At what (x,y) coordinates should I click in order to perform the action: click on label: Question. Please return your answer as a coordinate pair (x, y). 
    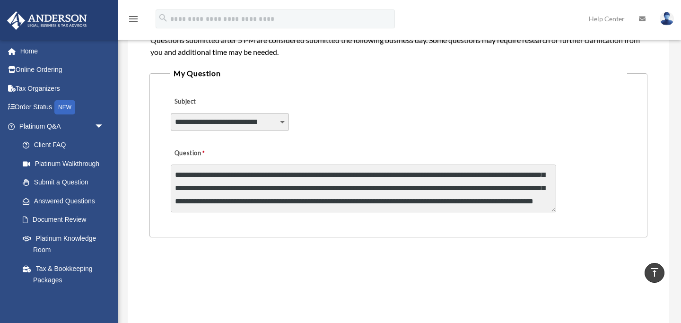
    Looking at the image, I should click on (207, 154).